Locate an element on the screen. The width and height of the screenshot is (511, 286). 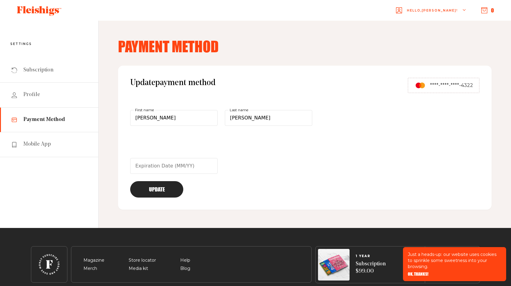
label: First name is located at coordinates (144, 110).